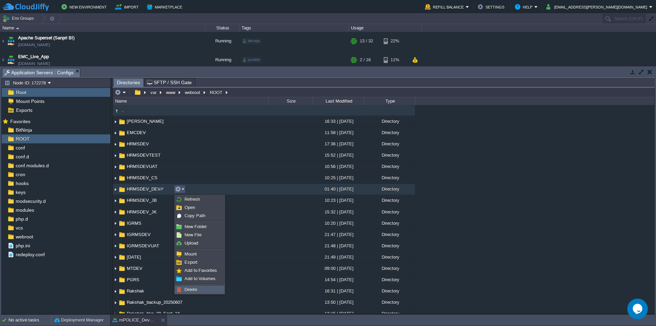  I want to click on span: HRMSDEV_CS, so click(142, 177).